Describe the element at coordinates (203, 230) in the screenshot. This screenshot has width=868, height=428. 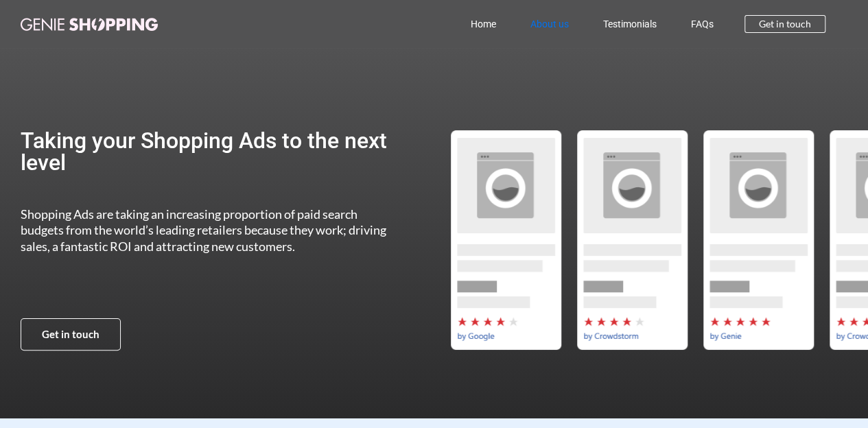
I see `span: Shopping Ads are taking an increasing proportion of paid search budgets from the world’s leading ...` at that location.